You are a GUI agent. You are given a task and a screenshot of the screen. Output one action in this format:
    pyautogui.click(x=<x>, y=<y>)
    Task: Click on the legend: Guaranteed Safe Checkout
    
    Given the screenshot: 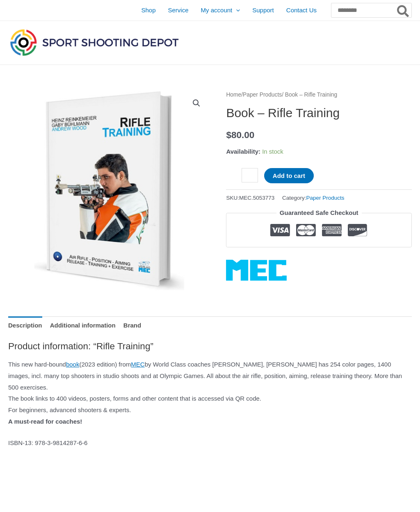 What is the action you would take?
    pyautogui.click(x=319, y=213)
    